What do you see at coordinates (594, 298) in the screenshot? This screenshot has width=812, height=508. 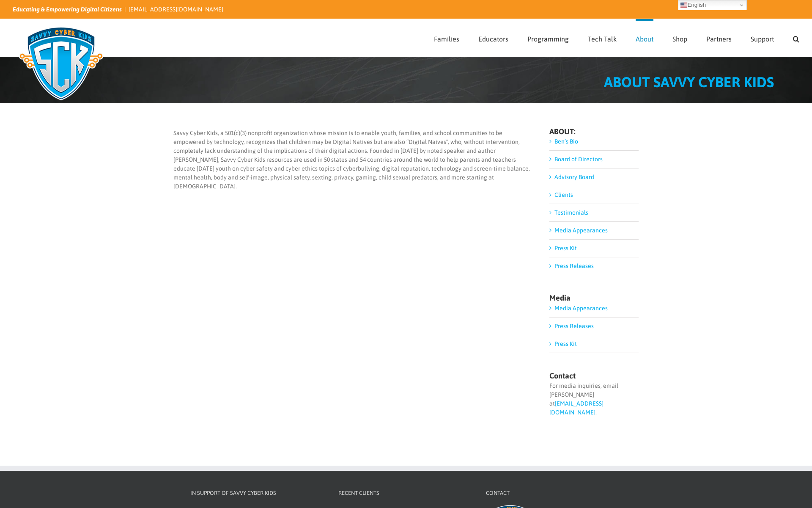 I see `h4: Media` at bounding box center [594, 298].